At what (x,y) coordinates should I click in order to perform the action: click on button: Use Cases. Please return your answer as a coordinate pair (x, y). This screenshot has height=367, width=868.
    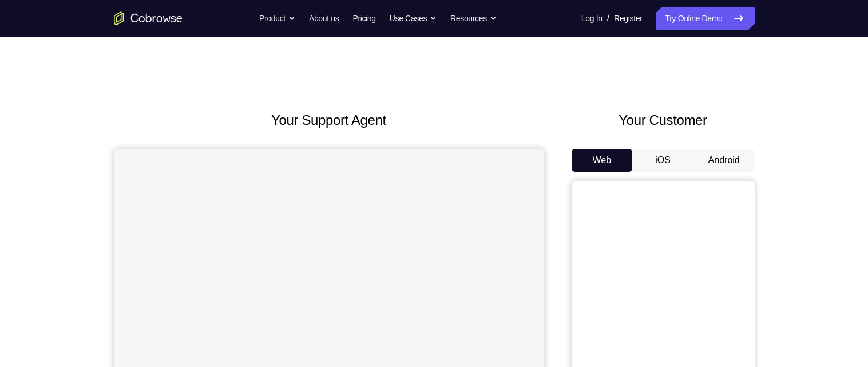
    Looking at the image, I should click on (413, 18).